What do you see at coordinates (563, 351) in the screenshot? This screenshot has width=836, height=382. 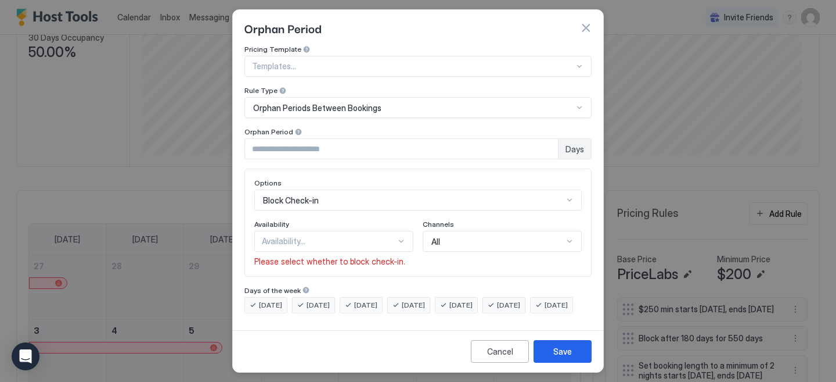 I see `div: Save` at bounding box center [563, 351].